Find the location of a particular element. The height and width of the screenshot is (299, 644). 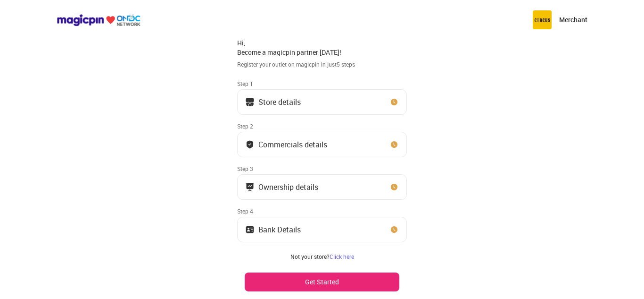

button: Commercials details is located at coordinates (322, 145).